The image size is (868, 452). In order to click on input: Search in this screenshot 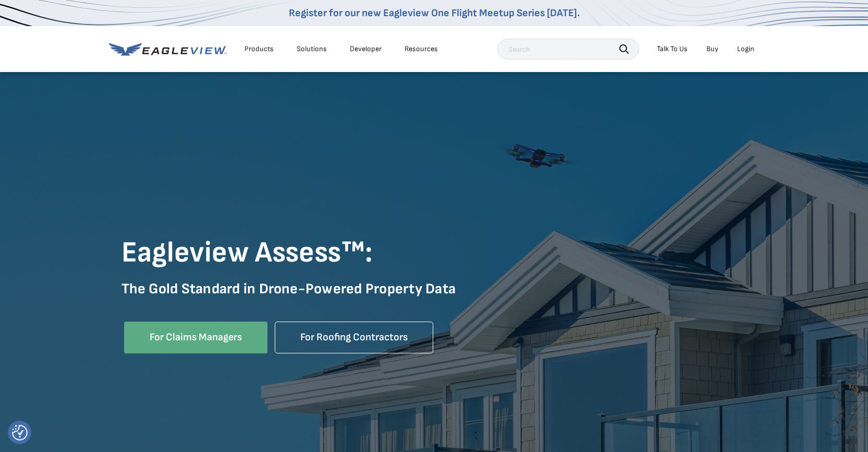, I will do `click(568, 49)`.